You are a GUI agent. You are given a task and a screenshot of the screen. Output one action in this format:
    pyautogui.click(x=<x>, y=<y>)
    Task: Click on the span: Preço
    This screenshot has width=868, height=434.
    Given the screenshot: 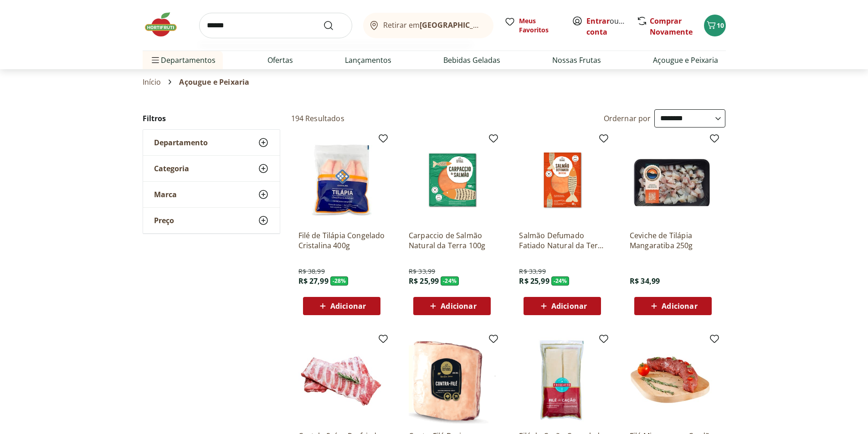 What is the action you would take?
    pyautogui.click(x=164, y=220)
    